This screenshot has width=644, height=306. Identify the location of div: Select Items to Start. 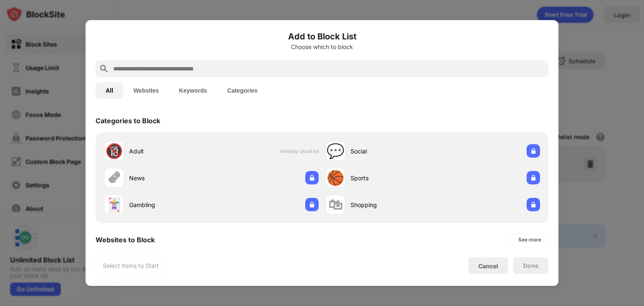
(131, 266).